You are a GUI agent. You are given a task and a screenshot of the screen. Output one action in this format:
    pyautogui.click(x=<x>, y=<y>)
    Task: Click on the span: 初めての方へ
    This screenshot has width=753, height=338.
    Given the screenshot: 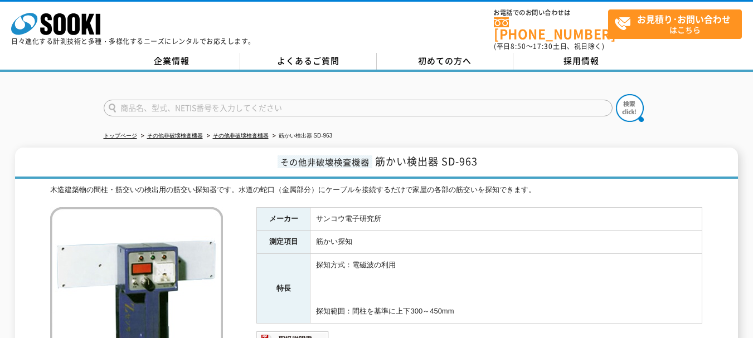 What is the action you would take?
    pyautogui.click(x=445, y=61)
    